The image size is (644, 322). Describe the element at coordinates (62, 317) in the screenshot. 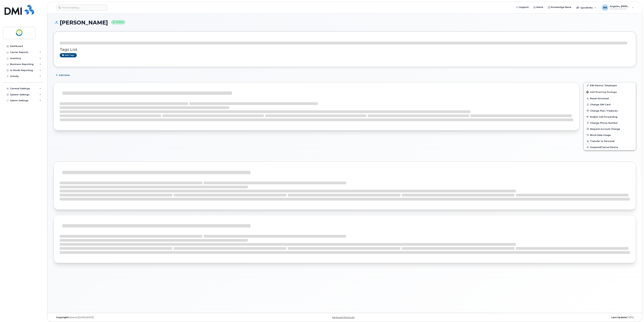

I see `strong: Copyright` at that location.